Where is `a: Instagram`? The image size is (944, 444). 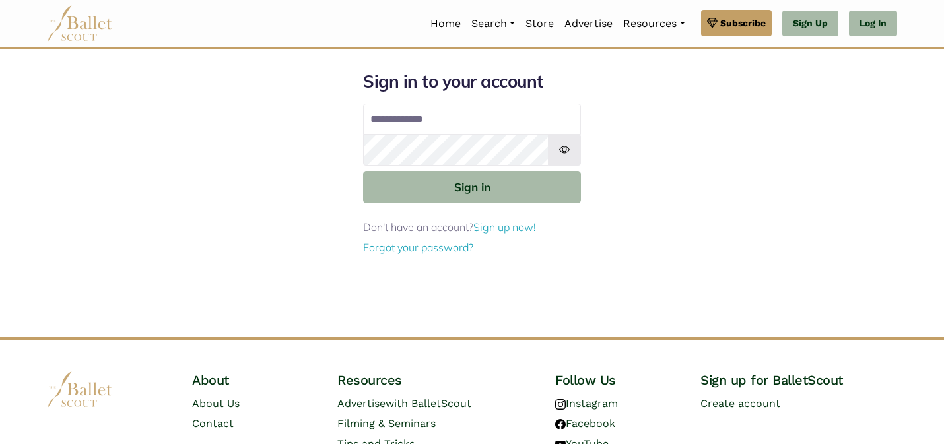 a: Instagram is located at coordinates (586, 403).